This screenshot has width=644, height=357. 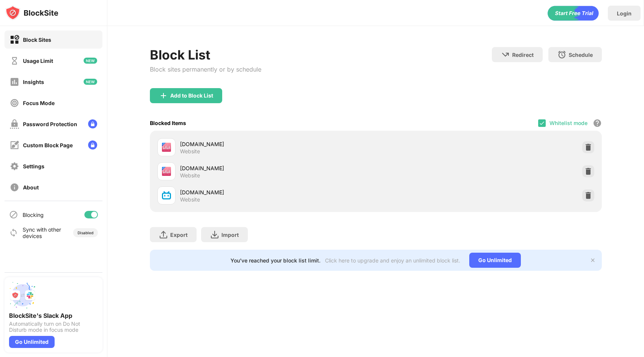 I want to click on div: Click here to upgrade and enjoy an unlimited block list., so click(x=392, y=260).